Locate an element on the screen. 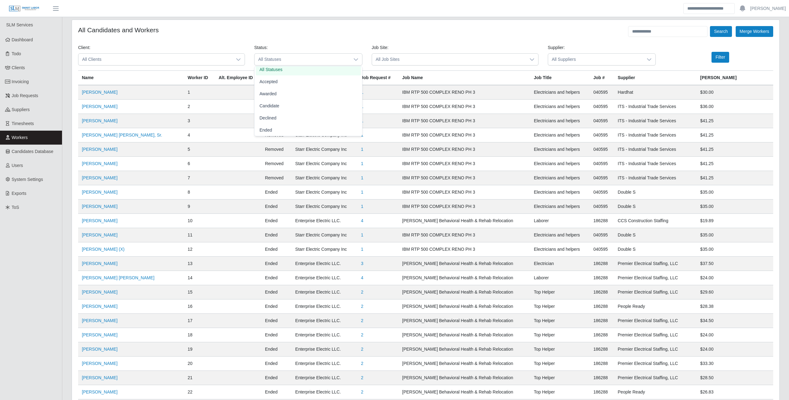 The image size is (789, 400). li: Candidate is located at coordinates (308, 106).